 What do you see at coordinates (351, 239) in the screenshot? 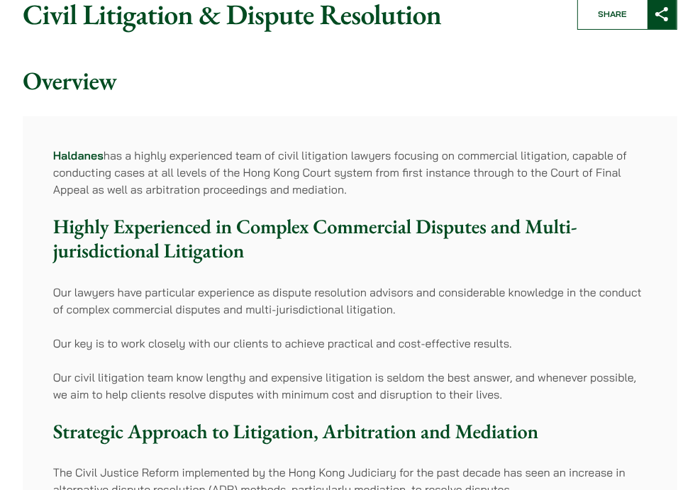
I see `h3: Highly Experienced in Complex Commercial Disputes and Multi-jurisdictional Litigation` at bounding box center [351, 239].